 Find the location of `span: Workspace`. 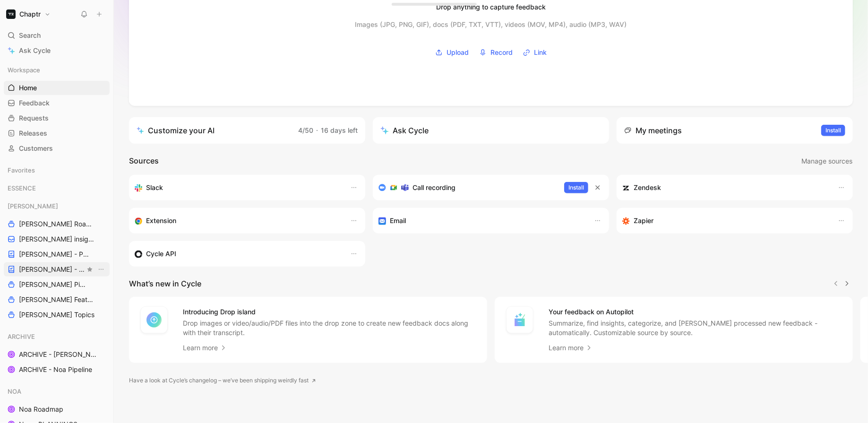

span: Workspace is located at coordinates (24, 70).